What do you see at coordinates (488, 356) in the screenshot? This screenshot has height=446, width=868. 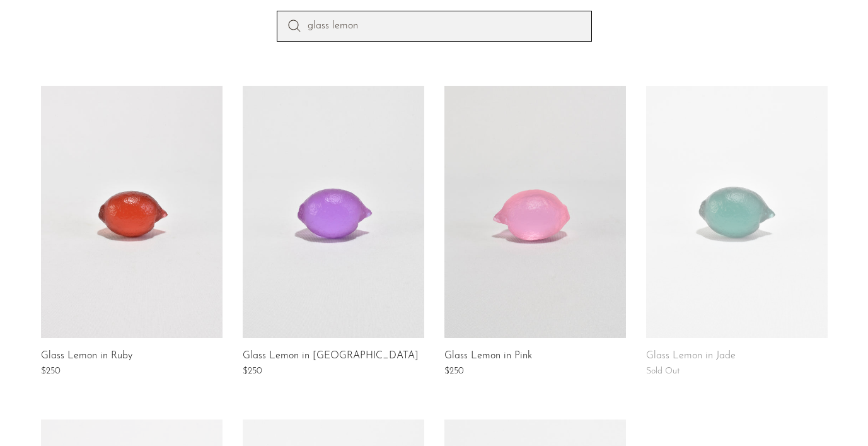 I see `a: Glass Lemon in Pink` at bounding box center [488, 356].